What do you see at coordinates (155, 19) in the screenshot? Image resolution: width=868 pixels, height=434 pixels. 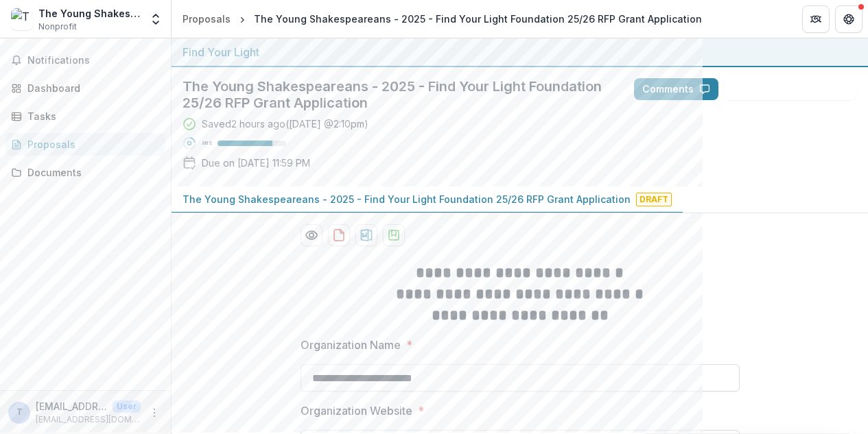 I see `button: Open entity switcher` at bounding box center [155, 19].